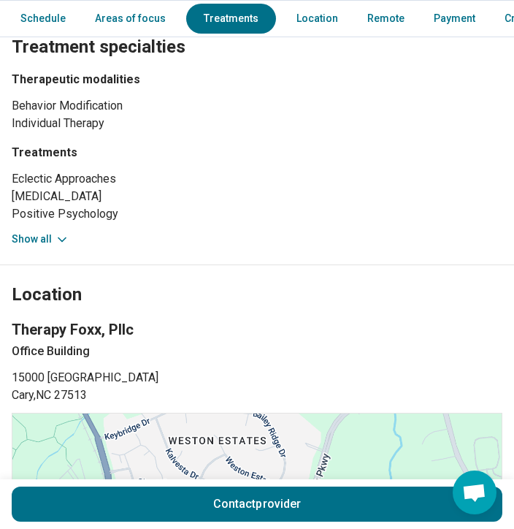 The width and height of the screenshot is (514, 529). Describe the element at coordinates (257, 80) in the screenshot. I see `h3: Therapeutic modalities` at that location.